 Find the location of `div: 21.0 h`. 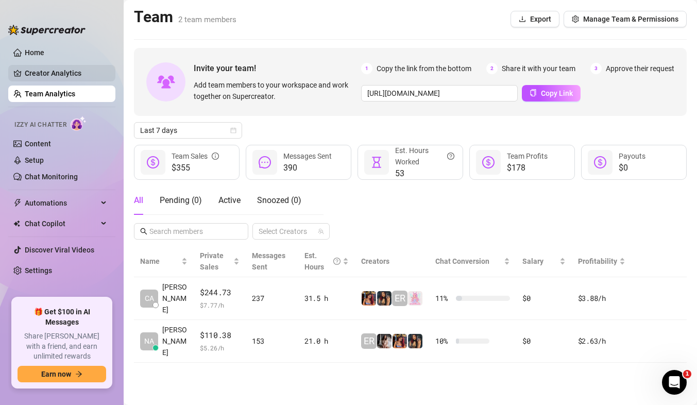

div: 21.0 h is located at coordinates (327, 341).